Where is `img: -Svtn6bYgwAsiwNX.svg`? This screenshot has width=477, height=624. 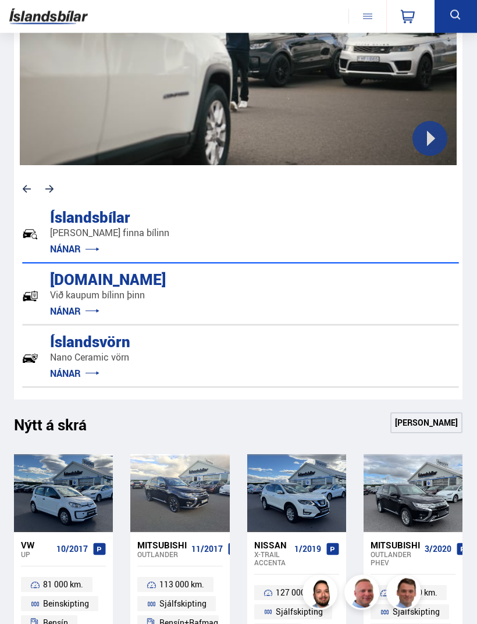
img: -Svtn6bYgwAsiwNX.svg is located at coordinates (30, 359).